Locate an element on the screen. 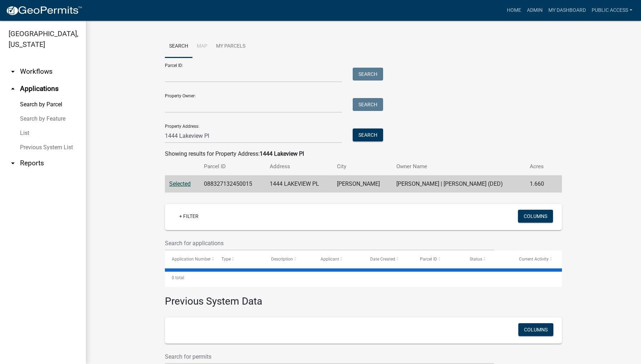 This screenshot has height=364, width=641. span: Application Number is located at coordinates (191, 259).